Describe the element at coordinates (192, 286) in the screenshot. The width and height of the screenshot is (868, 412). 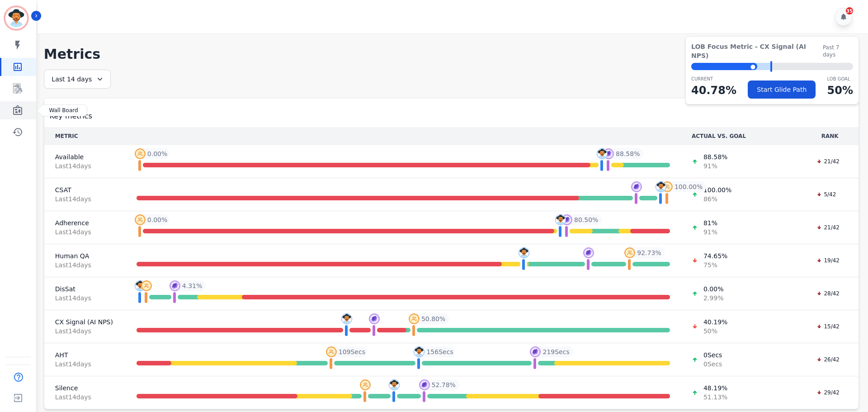
I see `span: 4.31 %` at that location.